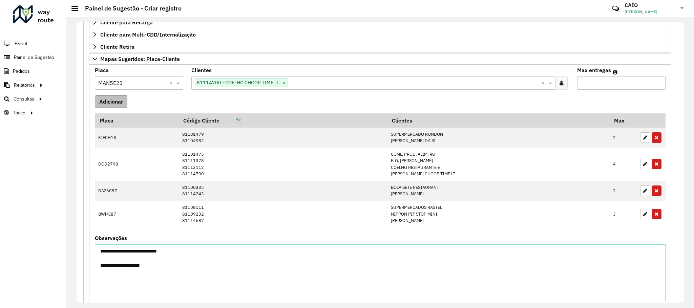  I want to click on em: Máximo de clientes que serão colocados na mesma rota com os clientes informados, so click(616, 72).